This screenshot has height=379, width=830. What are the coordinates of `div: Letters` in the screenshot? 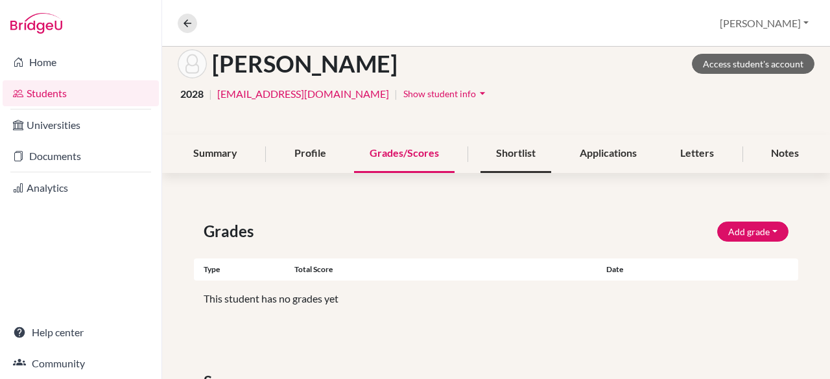 It's located at (697, 154).